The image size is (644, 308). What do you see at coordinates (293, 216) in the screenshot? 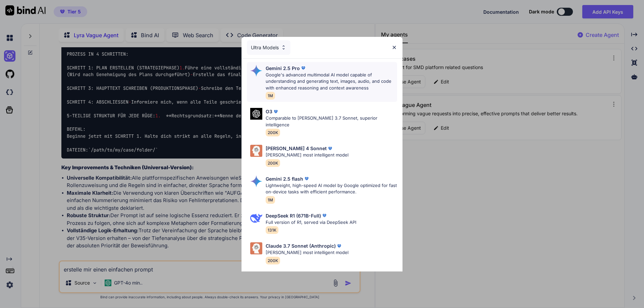
I see `p: DeepSeek R1 (671B-Full)` at bounding box center [293, 216].